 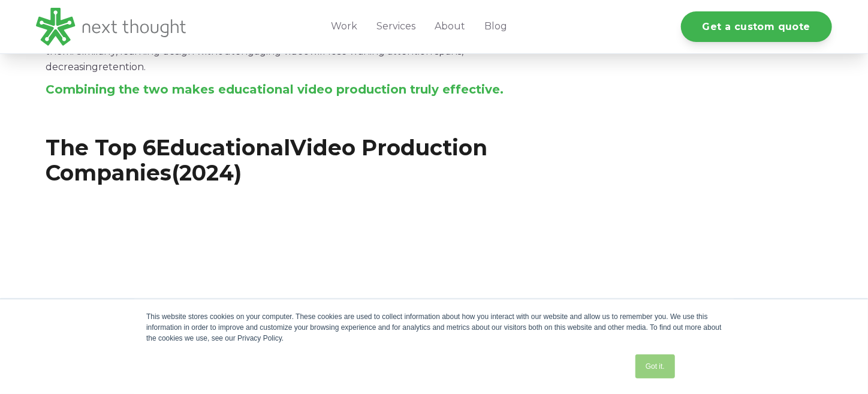 I want to click on a: Got it., so click(x=655, y=367).